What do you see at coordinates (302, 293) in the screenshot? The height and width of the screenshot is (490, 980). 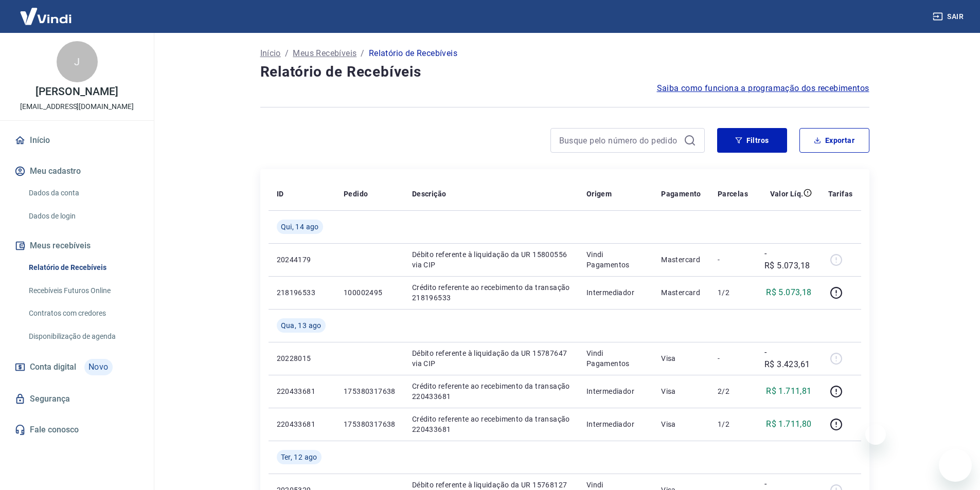 I see `p: 218196533` at bounding box center [302, 293].